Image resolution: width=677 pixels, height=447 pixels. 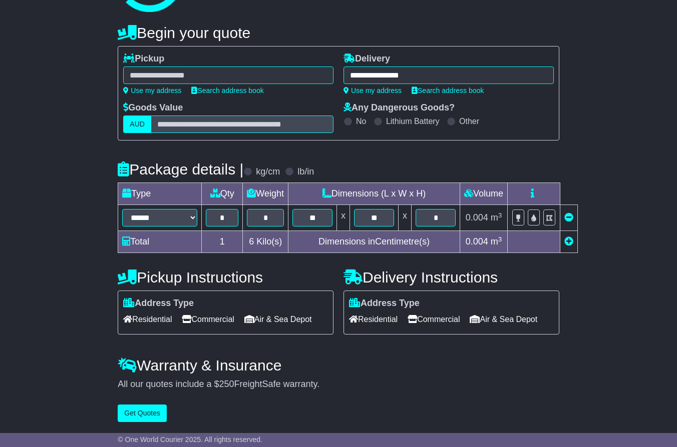 I want to click on td: Volume, so click(x=483, y=194).